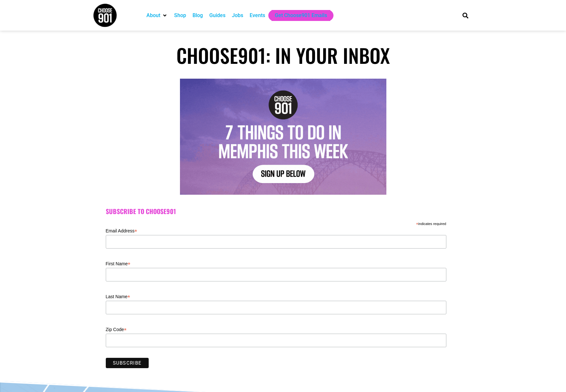 The image size is (566, 392). I want to click on label: First Name, so click(276, 263).